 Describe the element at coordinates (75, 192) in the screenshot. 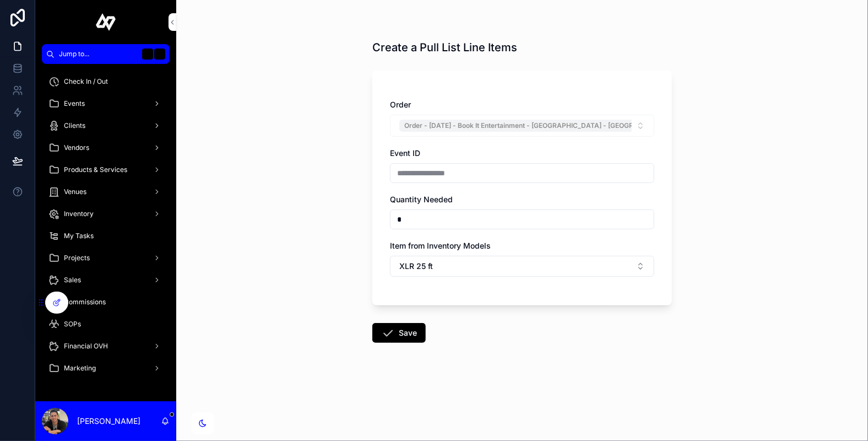

I see `span: Venues` at that location.